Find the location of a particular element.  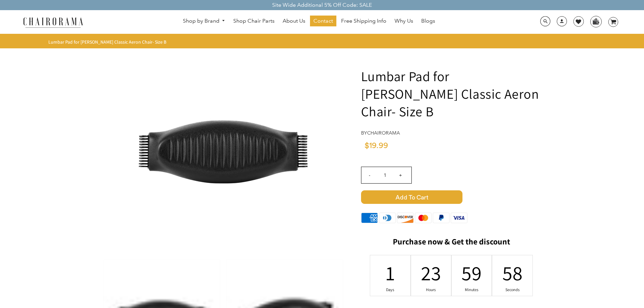

a: Contact is located at coordinates (323, 21).